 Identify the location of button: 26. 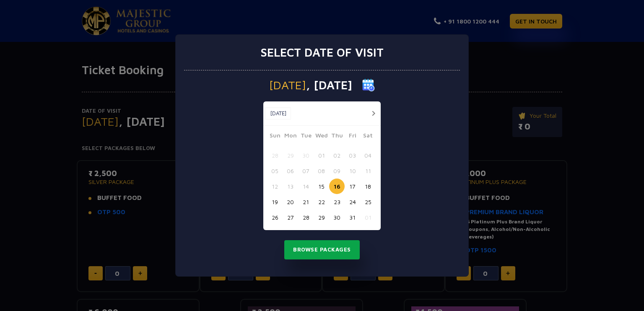
(275, 217).